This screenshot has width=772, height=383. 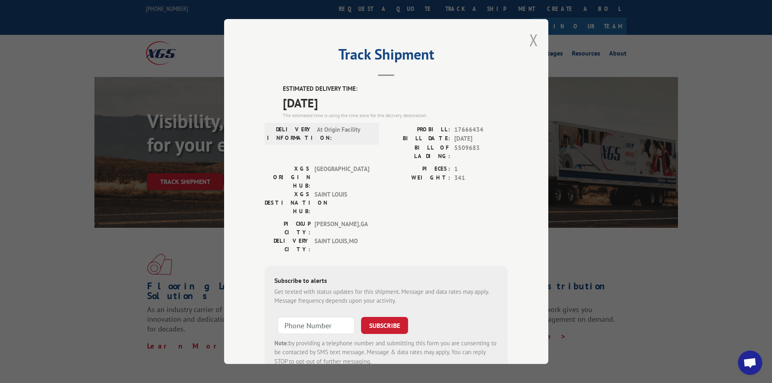 I want to click on span: SAINT LOUIS, so click(x=342, y=203).